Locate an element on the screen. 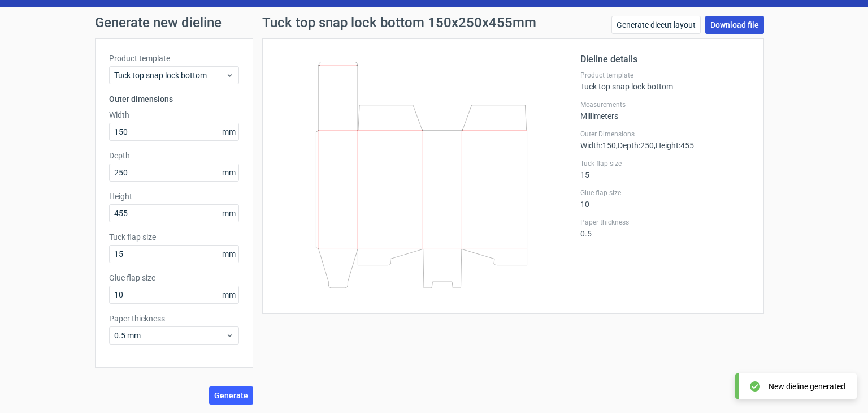  h1: Tuck top snap lock bottom 150x250x455mm is located at coordinates (399, 23).